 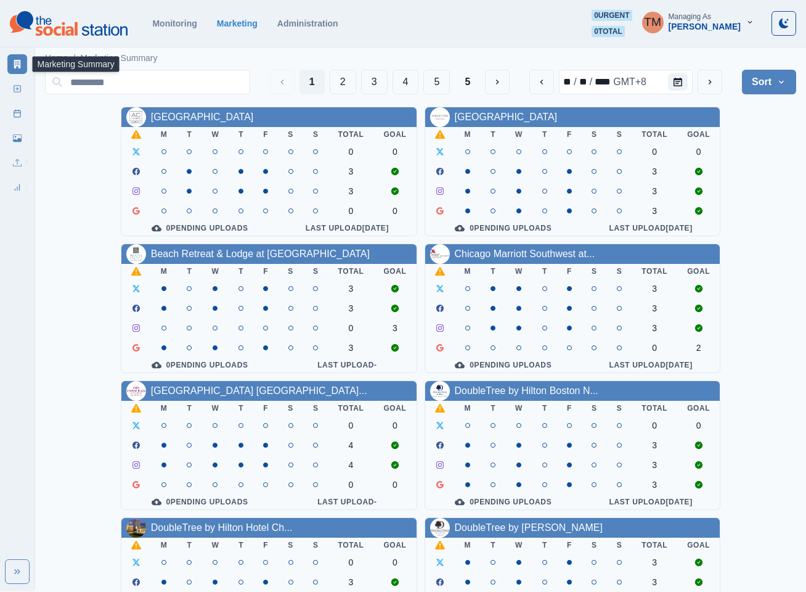 What do you see at coordinates (282, 82) in the screenshot?
I see `button: Previous` at bounding box center [282, 82].